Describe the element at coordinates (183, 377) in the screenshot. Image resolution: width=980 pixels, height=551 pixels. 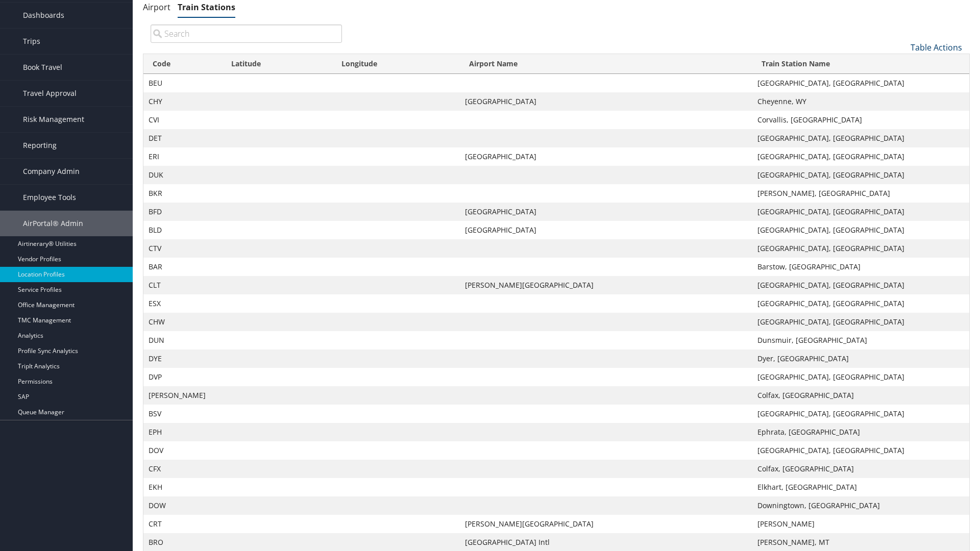
I see `td: DVP` at that location.